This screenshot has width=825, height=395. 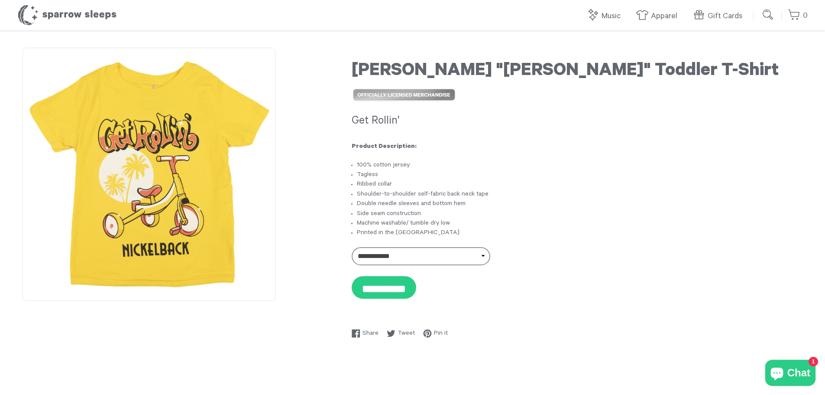 What do you see at coordinates (383, 166) in the screenshot?
I see `span: 100% cotton jersey` at bounding box center [383, 166].